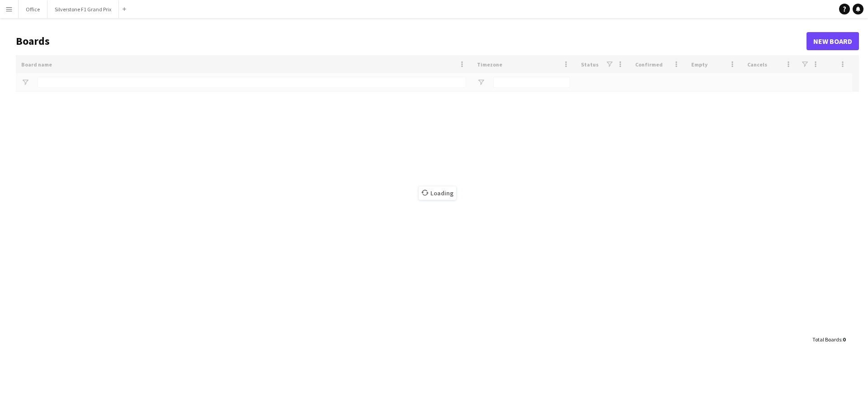 This screenshot has width=868, height=412. Describe the element at coordinates (832, 41) in the screenshot. I see `a: New Board` at that location.